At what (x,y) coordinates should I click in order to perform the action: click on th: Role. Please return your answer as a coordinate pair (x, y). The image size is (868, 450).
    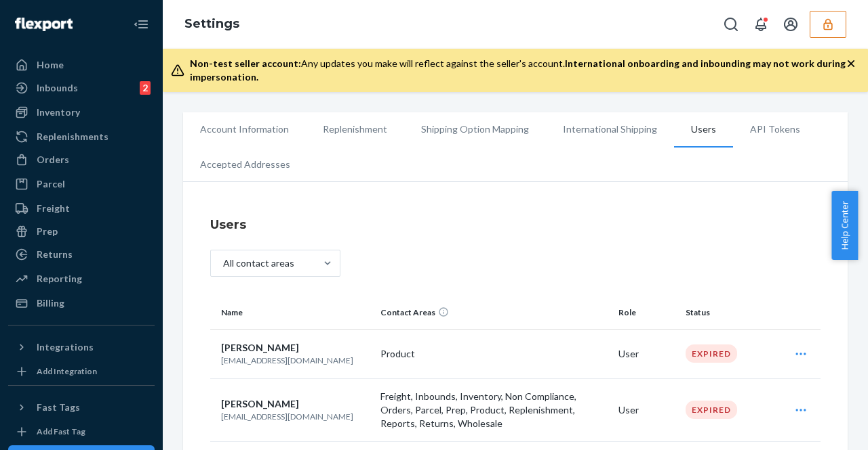
    Looking at the image, I should click on (646, 313).